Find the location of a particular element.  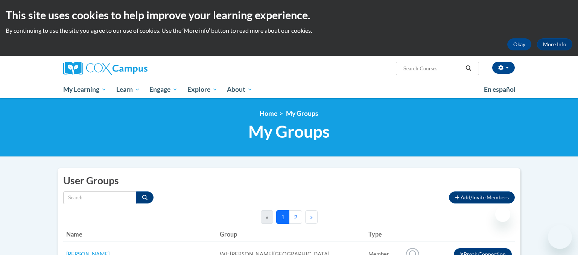

th: Type is located at coordinates (383, 234).